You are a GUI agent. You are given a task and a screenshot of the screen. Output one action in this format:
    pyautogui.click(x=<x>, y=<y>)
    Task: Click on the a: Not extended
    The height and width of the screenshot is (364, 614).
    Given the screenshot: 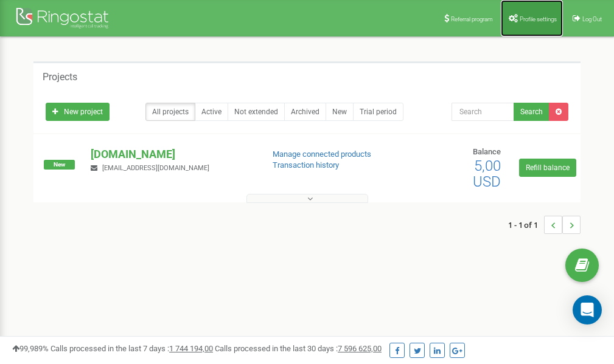 What is the action you would take?
    pyautogui.click(x=256, y=112)
    